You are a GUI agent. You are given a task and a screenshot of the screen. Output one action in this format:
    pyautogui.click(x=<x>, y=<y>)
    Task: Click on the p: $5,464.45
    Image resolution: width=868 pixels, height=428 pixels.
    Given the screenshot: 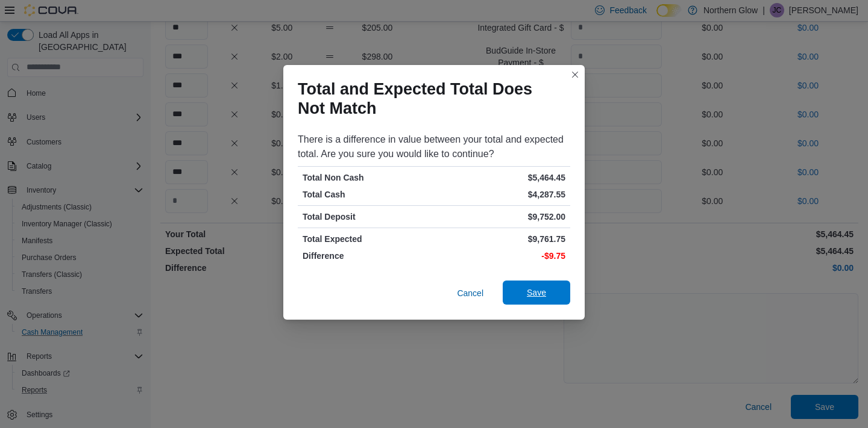 What is the action you would take?
    pyautogui.click(x=501, y=178)
    